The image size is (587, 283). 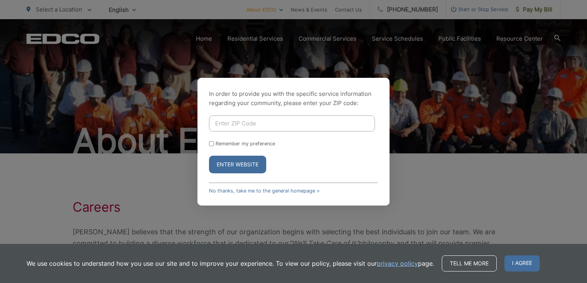 I want to click on p: We use cookies to understand how you use our site and to improve your experience. To view our pol..., so click(x=230, y=264).